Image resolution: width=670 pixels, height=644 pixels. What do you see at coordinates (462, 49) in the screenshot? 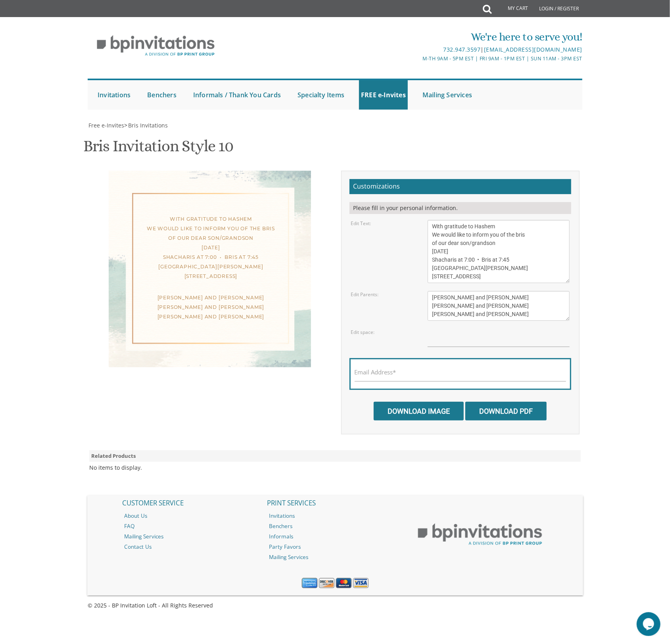
I see `a: 732.947.3597` at bounding box center [462, 49].